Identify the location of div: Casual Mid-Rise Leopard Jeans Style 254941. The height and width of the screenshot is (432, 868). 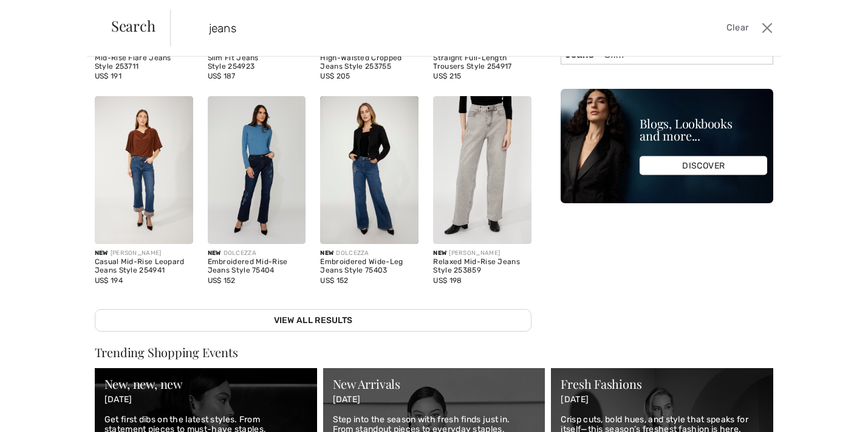
(144, 266).